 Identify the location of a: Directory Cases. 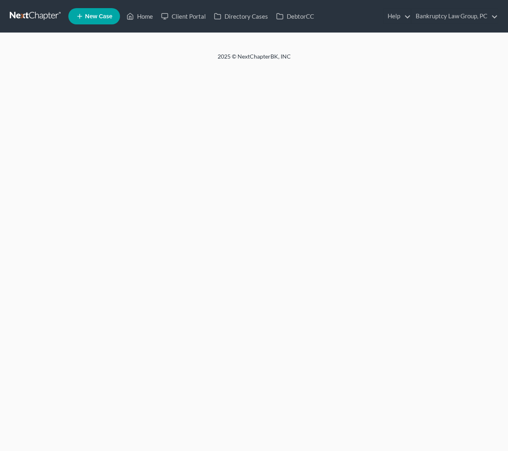
(241, 16).